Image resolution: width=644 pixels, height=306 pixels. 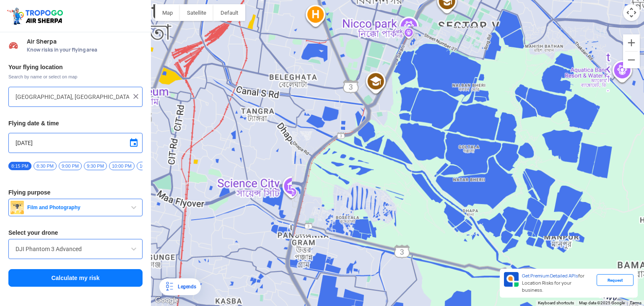 I want to click on img: ic_close.png, so click(x=136, y=97).